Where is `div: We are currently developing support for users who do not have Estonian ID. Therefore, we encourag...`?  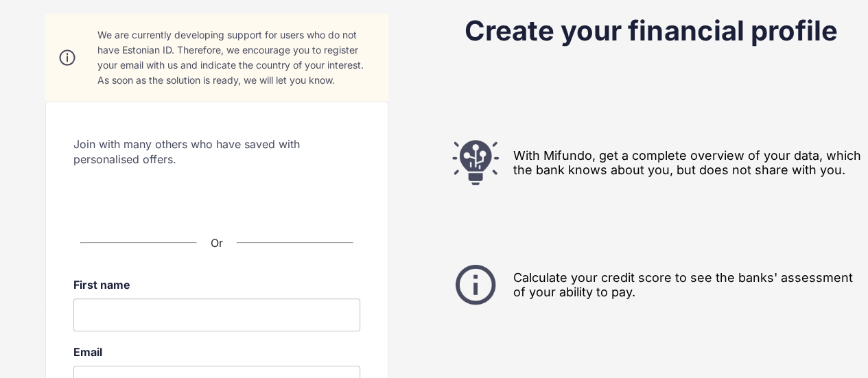
div: We are currently developing support for users who do not have Estonian ID. Therefore, we encourag... is located at coordinates (236, 58).